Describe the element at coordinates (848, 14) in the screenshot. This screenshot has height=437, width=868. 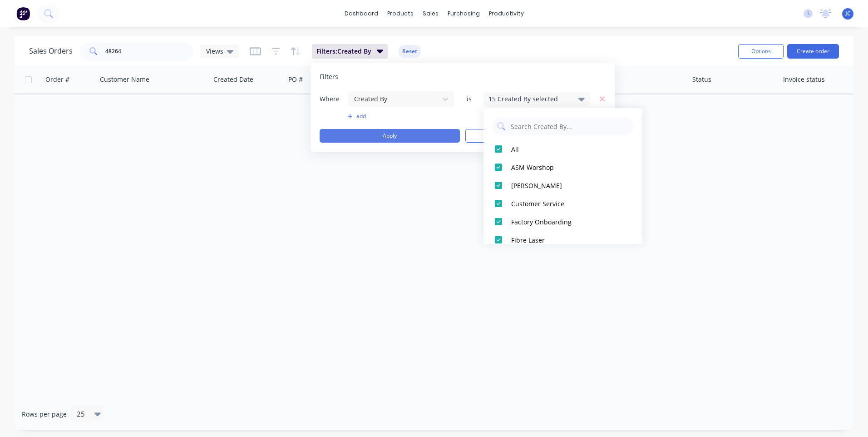
I see `span: JC` at that location.